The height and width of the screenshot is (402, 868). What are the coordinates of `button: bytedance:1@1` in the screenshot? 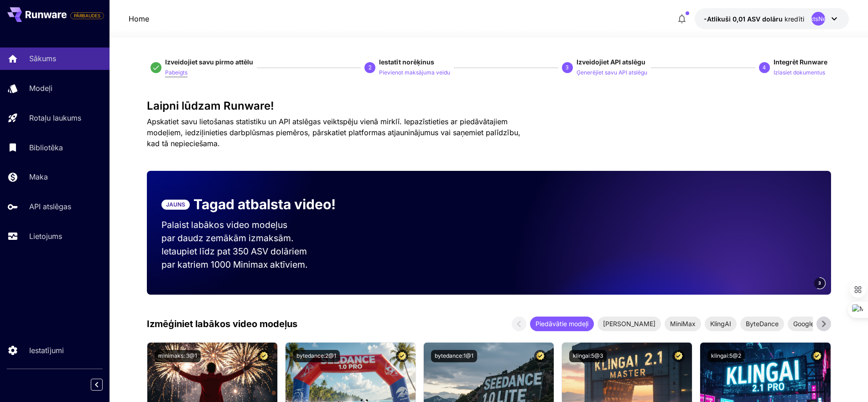 It's located at (454, 356).